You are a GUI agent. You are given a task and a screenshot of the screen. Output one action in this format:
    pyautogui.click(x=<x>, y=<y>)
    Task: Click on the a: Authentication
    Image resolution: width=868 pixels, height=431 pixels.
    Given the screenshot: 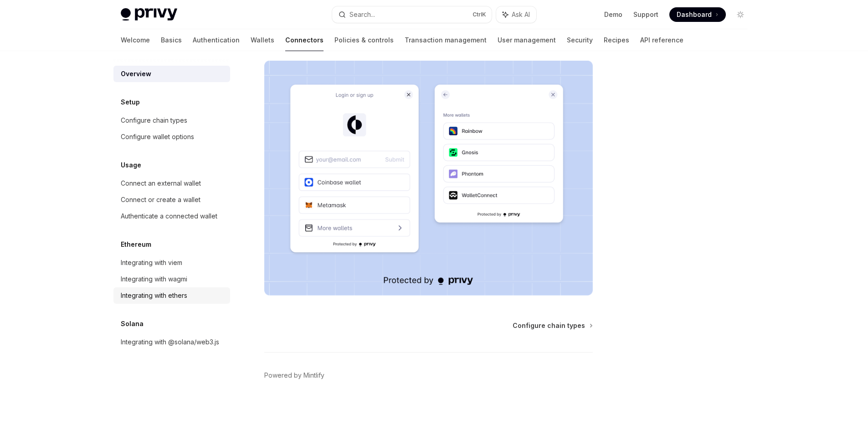 What is the action you would take?
    pyautogui.click(x=216, y=40)
    